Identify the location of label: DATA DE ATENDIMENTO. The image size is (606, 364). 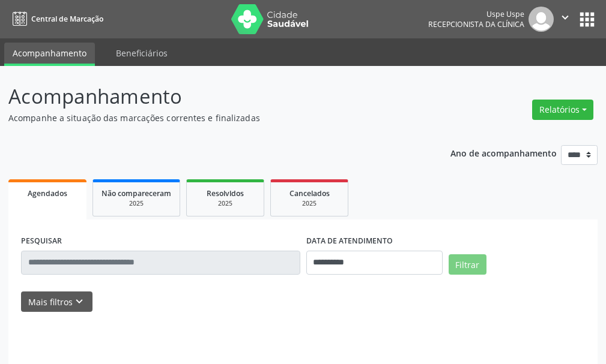
(350, 241).